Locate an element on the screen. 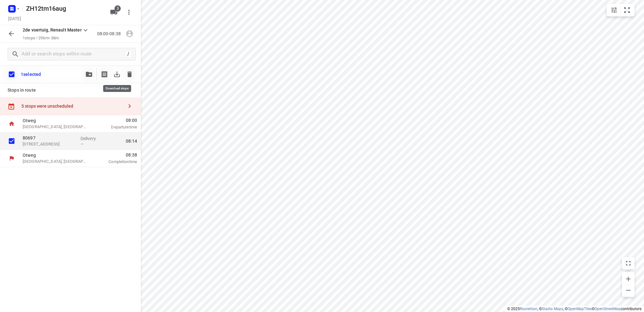 This screenshot has width=644, height=312. p: 1 stops • 29km • 38m is located at coordinates (56, 38).